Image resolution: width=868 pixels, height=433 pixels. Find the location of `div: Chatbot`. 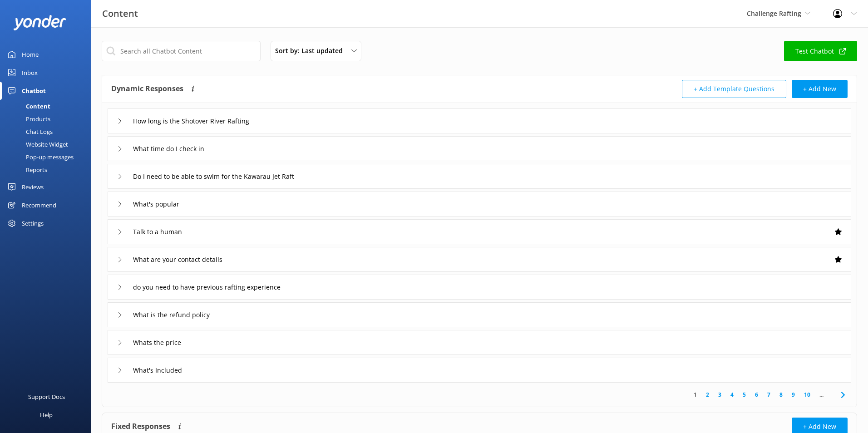

div: Chatbot is located at coordinates (34, 91).